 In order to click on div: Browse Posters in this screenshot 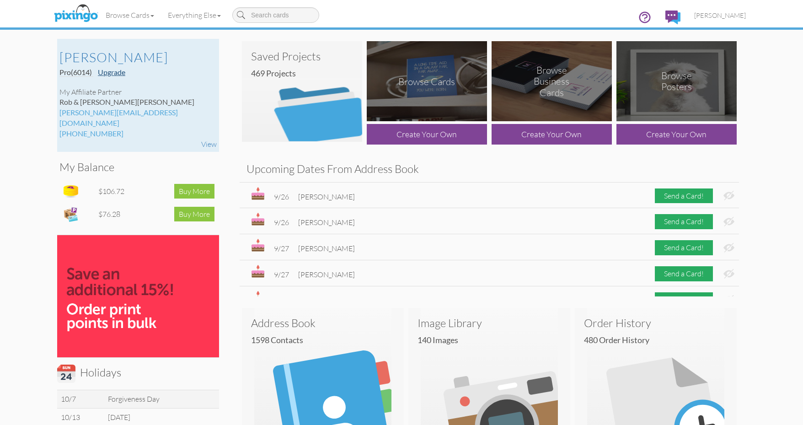, I will do `click(676, 81)`.